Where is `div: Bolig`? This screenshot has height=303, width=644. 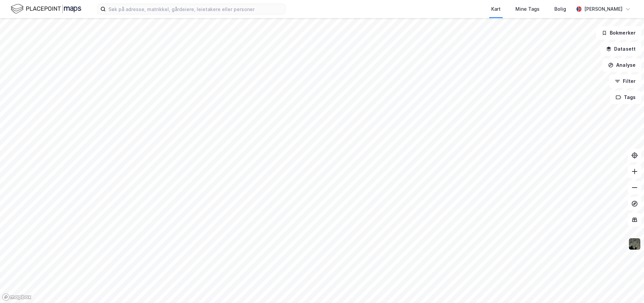 div: Bolig is located at coordinates (560, 9).